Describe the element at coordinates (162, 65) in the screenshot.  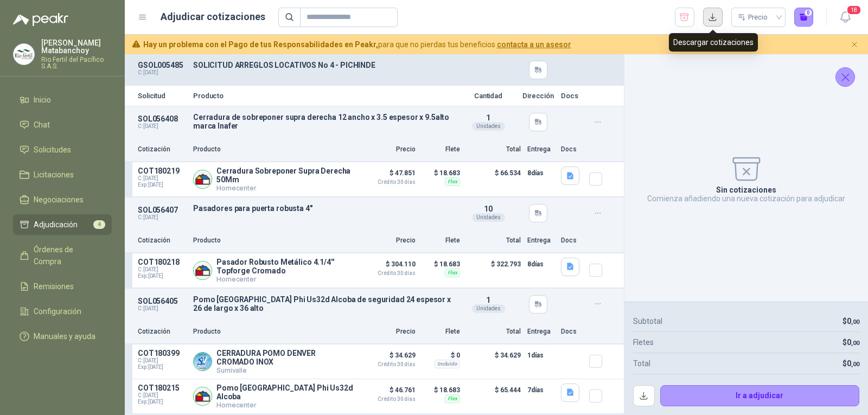
I see `p: GSOL005485` at that location.